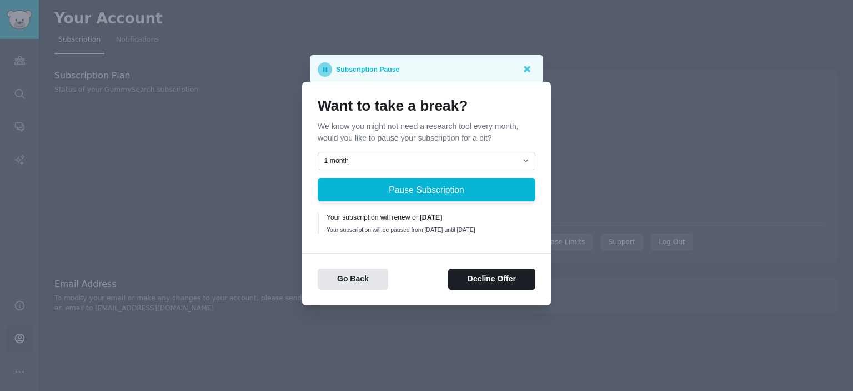  Describe the element at coordinates (427, 218) in the screenshot. I see `div: Your subscription will renew on` at that location.